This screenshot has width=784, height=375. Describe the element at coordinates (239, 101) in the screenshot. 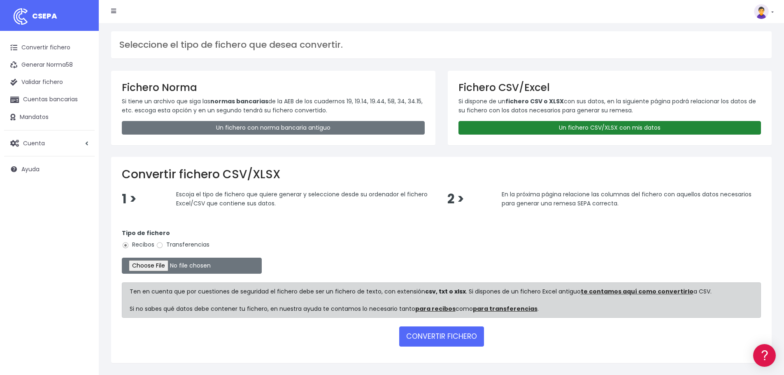

I see `strong: normas bancarias` at that location.